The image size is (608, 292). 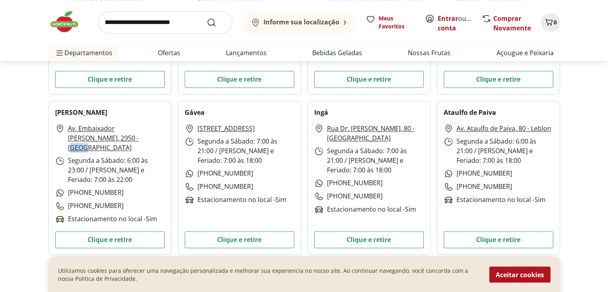 I want to click on a: Bebidas Geladas, so click(x=337, y=53).